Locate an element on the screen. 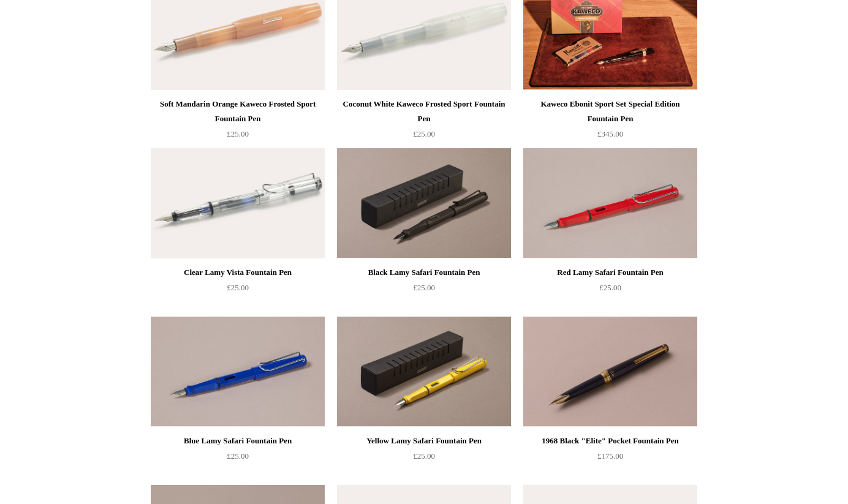 This screenshot has width=848, height=504. span: £175.00 is located at coordinates (610, 455).